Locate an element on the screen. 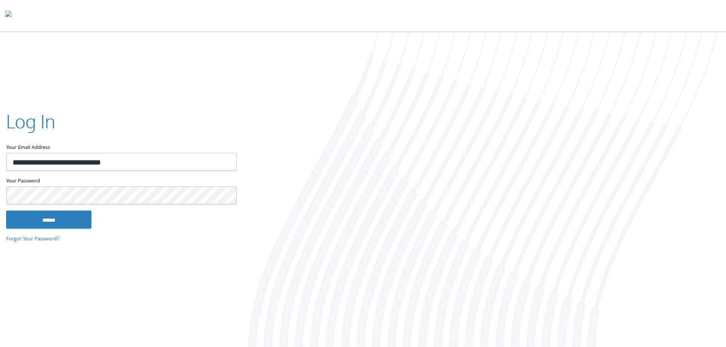 This screenshot has width=726, height=347. img: todyl-logo-dark.svg is located at coordinates (8, 16).